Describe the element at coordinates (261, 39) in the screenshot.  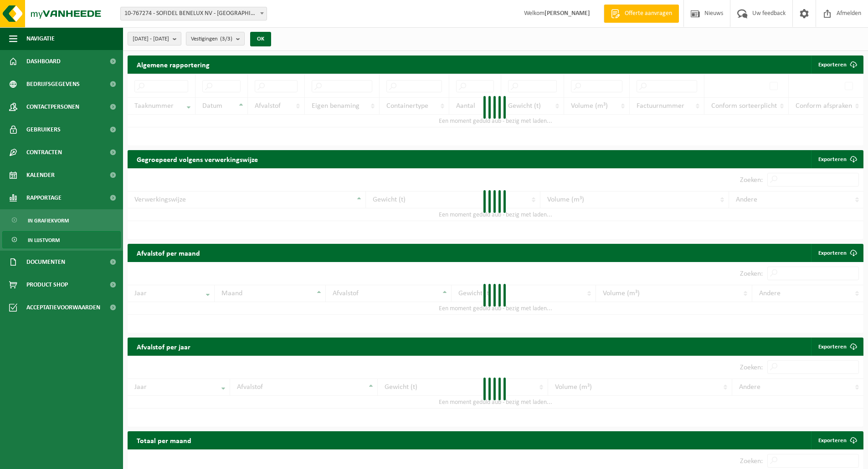
I see `button: OK` at that location.